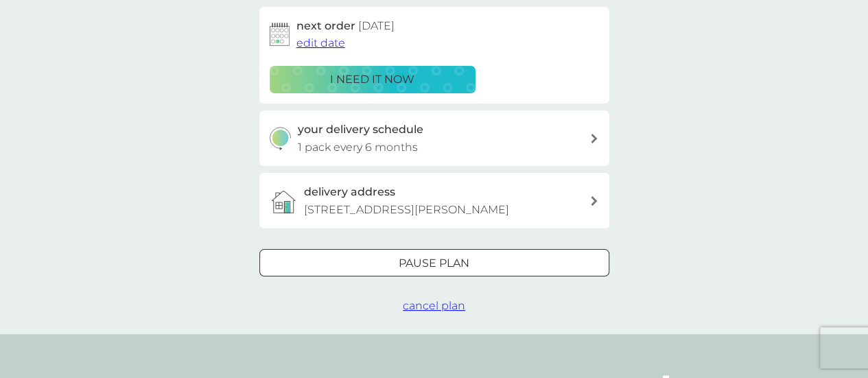 This screenshot has height=378, width=868. I want to click on span: cancel plan, so click(434, 305).